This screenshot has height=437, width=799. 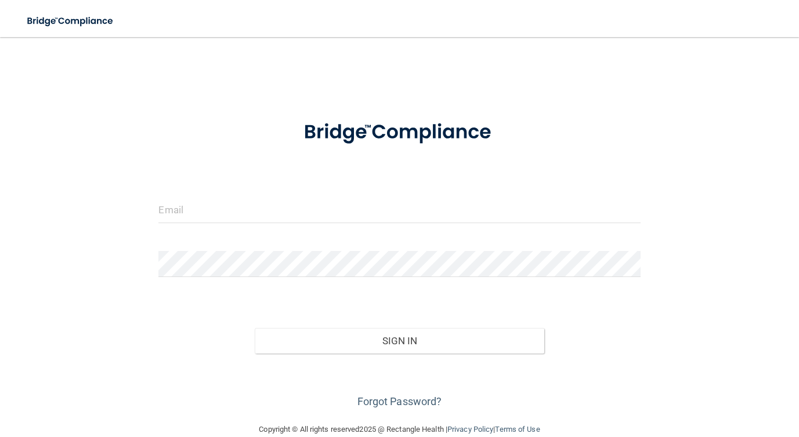 What do you see at coordinates (400, 401) in the screenshot?
I see `a: Forgot Password?` at bounding box center [400, 401].